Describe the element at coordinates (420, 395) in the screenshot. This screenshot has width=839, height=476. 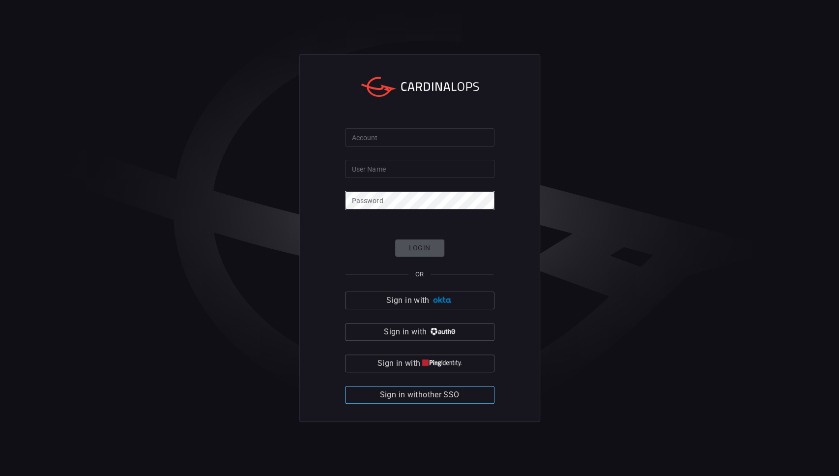
I see `span: Sign in with other SSO` at that location.